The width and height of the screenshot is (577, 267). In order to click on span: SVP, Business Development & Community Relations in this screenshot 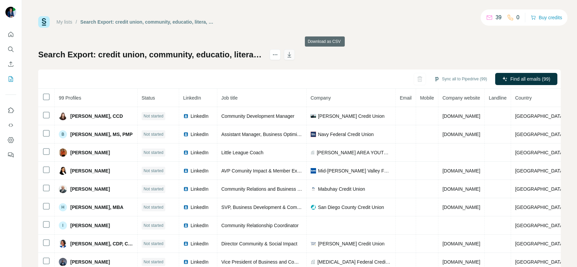, I will do `click(276, 208)`.